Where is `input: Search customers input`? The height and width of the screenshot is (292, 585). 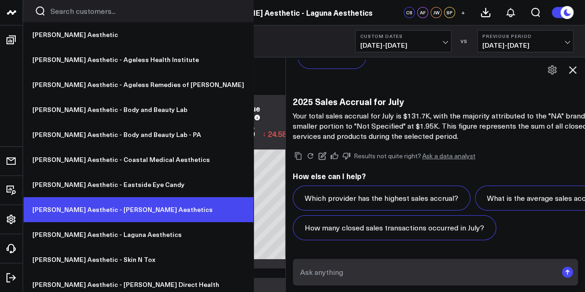
input: Search customers input is located at coordinates (146, 11).